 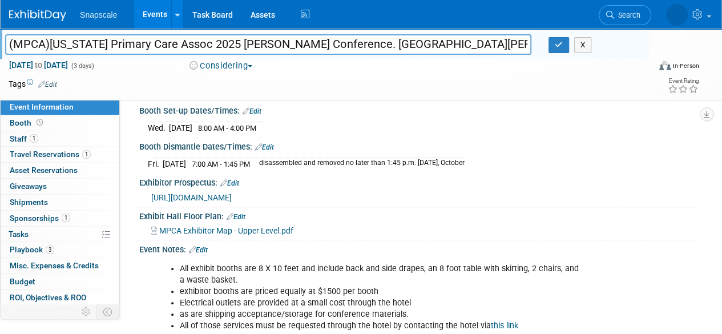 What do you see at coordinates (227, 128) in the screenshot?
I see `span: 8:00 AM - 4:00 PM` at bounding box center [227, 128].